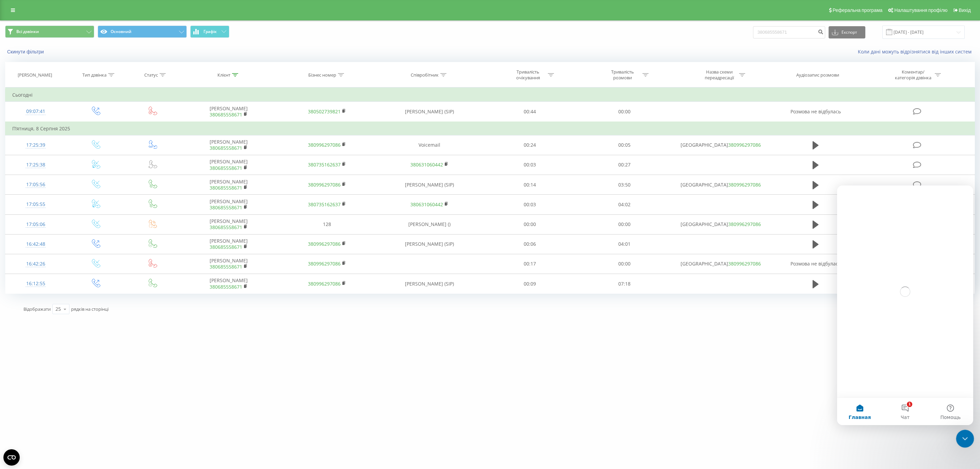  Describe the element at coordinates (490, 129) in the screenshot. I see `td: П’ятниця, 8 Серпня 2025` at that location.